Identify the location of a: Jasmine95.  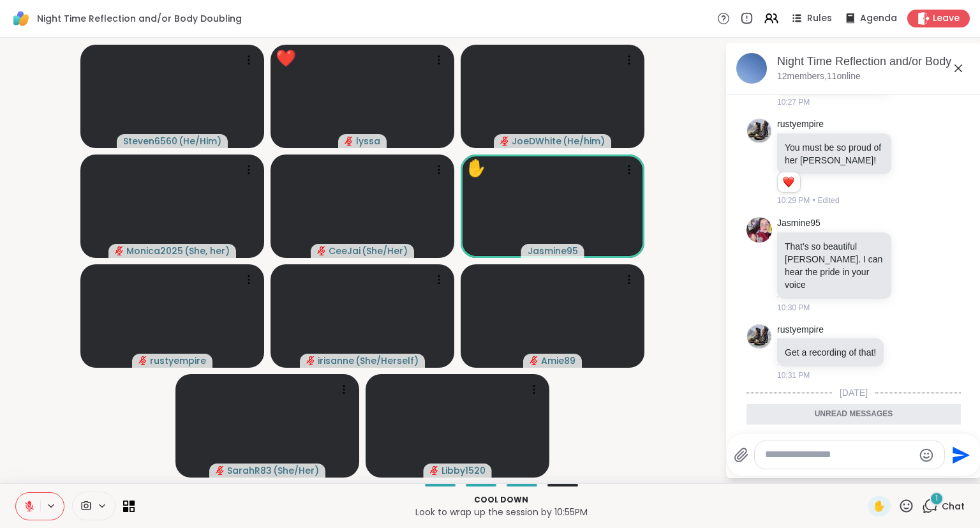
(799, 223).